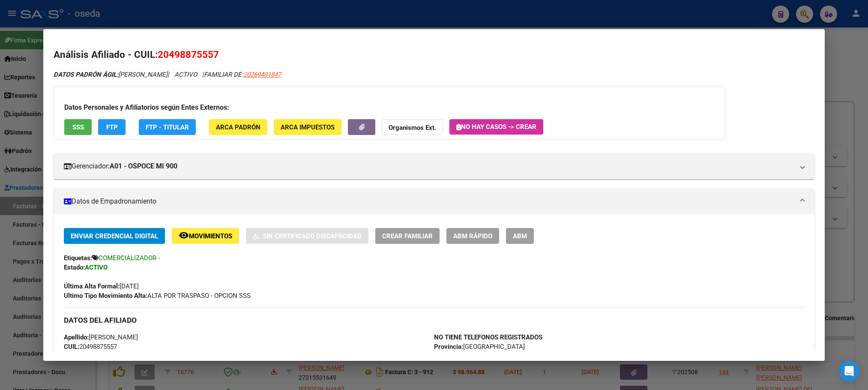 The image size is (868, 390). Describe the element at coordinates (520, 236) in the screenshot. I see `span: ABM` at that location.